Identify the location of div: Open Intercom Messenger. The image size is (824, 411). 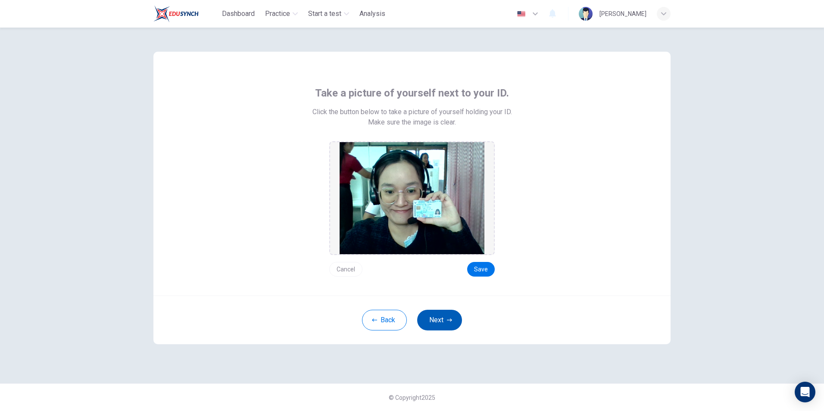
(805, 392).